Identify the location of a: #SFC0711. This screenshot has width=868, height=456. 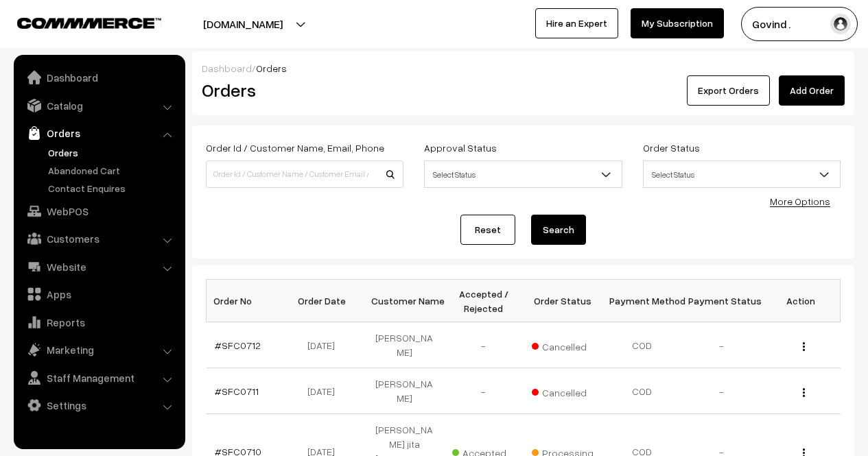
(237, 391).